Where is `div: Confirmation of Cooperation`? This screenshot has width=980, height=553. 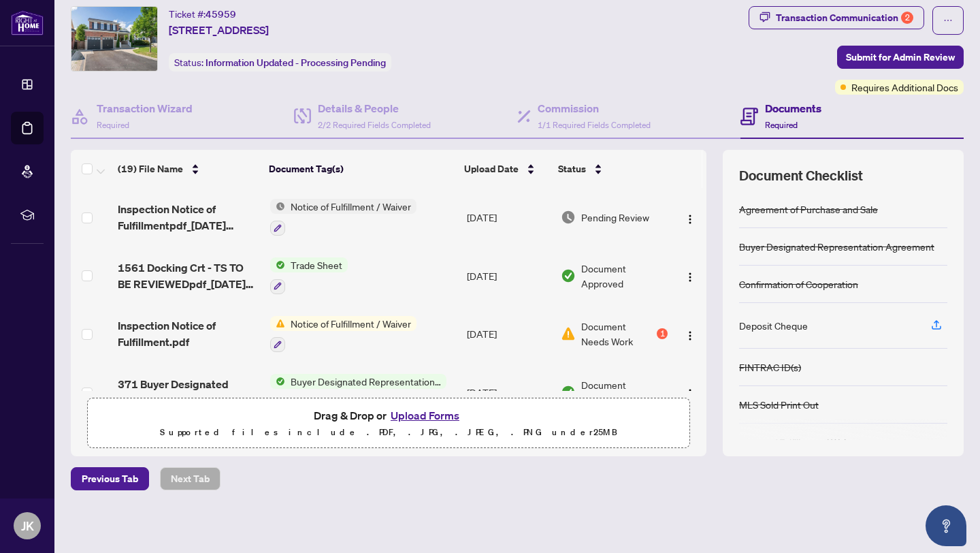
div: Confirmation of Cooperation is located at coordinates (798, 284).